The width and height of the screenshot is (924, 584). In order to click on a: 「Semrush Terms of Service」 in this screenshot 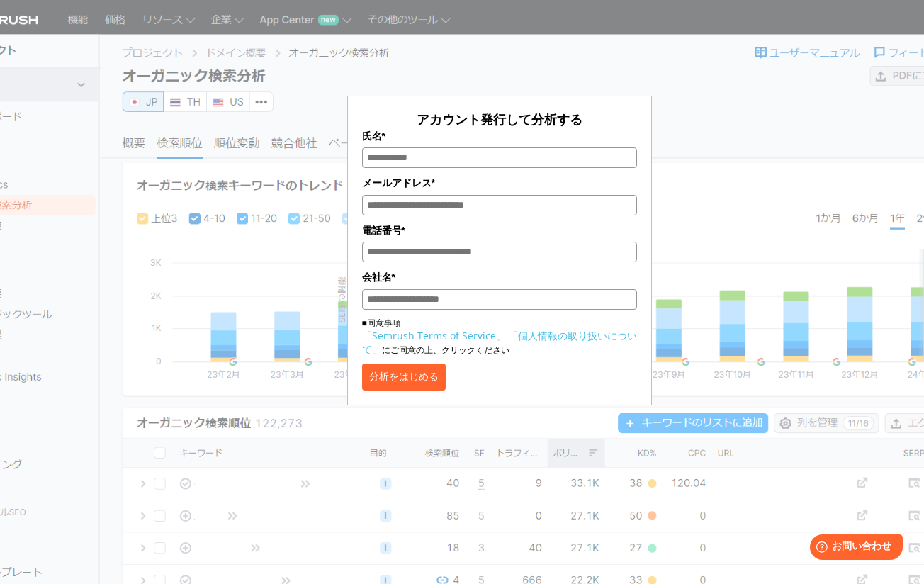, I will do `click(433, 335)`.